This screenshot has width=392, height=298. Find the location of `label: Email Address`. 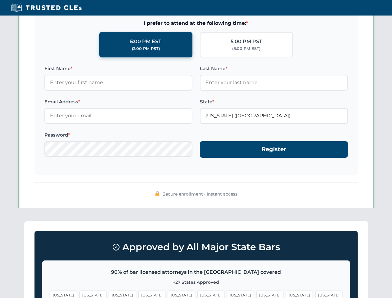

label: Email Address is located at coordinates (118, 102).